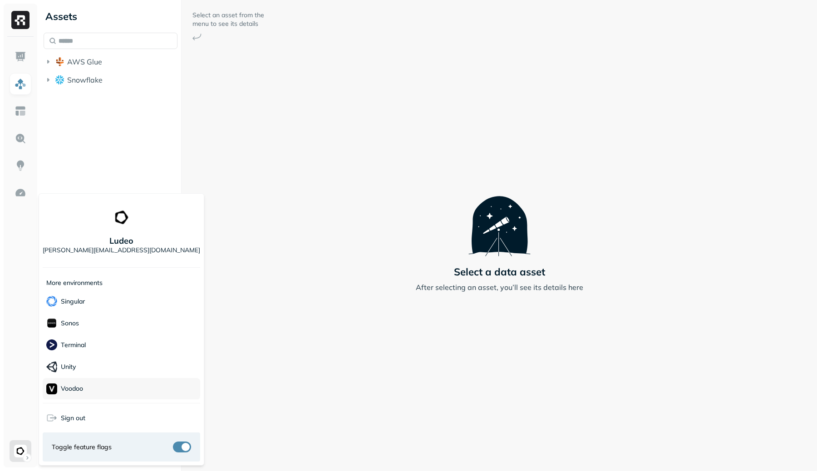  What do you see at coordinates (72, 388) in the screenshot?
I see `p: Voodoo` at bounding box center [72, 388].